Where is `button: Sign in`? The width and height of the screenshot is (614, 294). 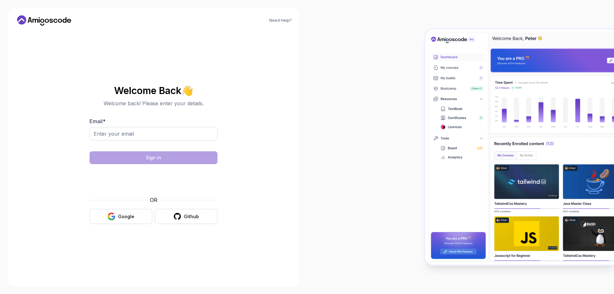
button: Sign in is located at coordinates (153, 158).